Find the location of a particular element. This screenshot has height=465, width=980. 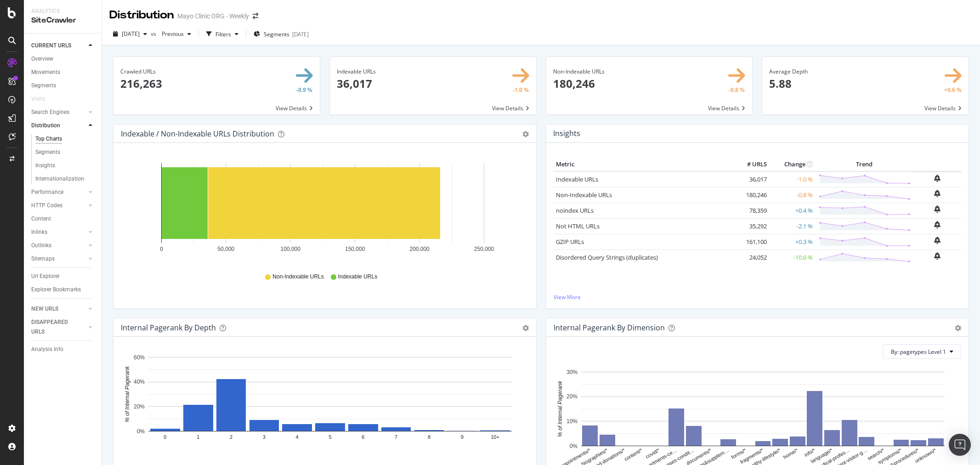

th: # URLS is located at coordinates (751, 165).